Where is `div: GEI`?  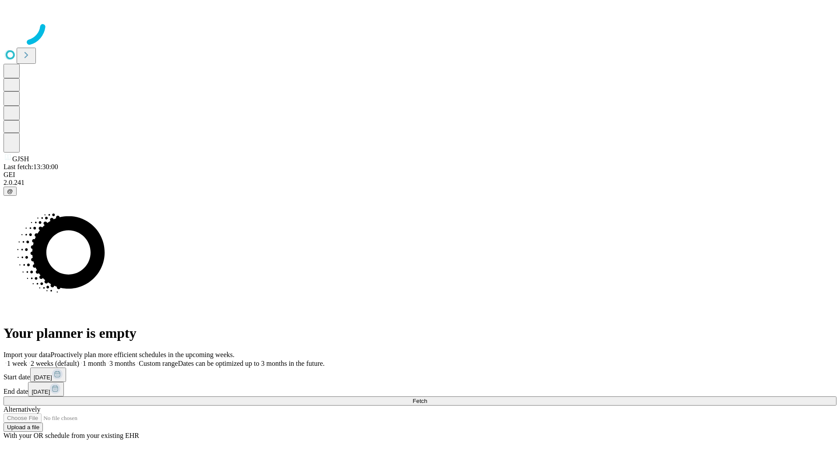
div: GEI is located at coordinates (420, 175).